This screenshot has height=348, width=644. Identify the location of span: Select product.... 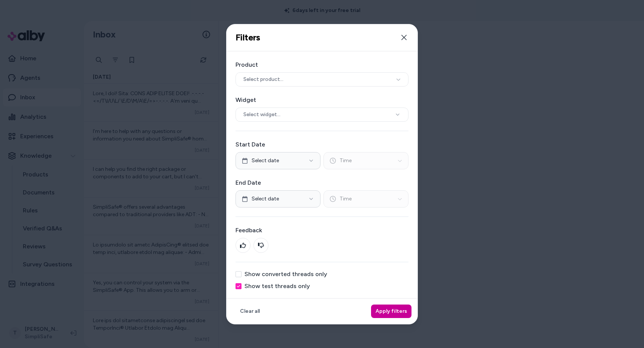
(263, 79).